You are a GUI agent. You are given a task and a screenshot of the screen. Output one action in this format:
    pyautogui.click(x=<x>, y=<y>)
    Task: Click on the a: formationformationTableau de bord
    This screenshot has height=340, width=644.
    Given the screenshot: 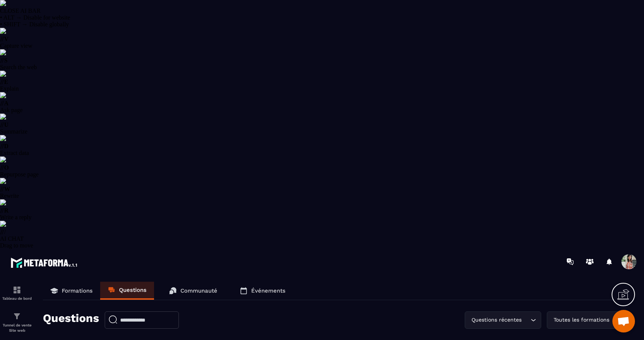 What is the action you would take?
    pyautogui.click(x=17, y=293)
    